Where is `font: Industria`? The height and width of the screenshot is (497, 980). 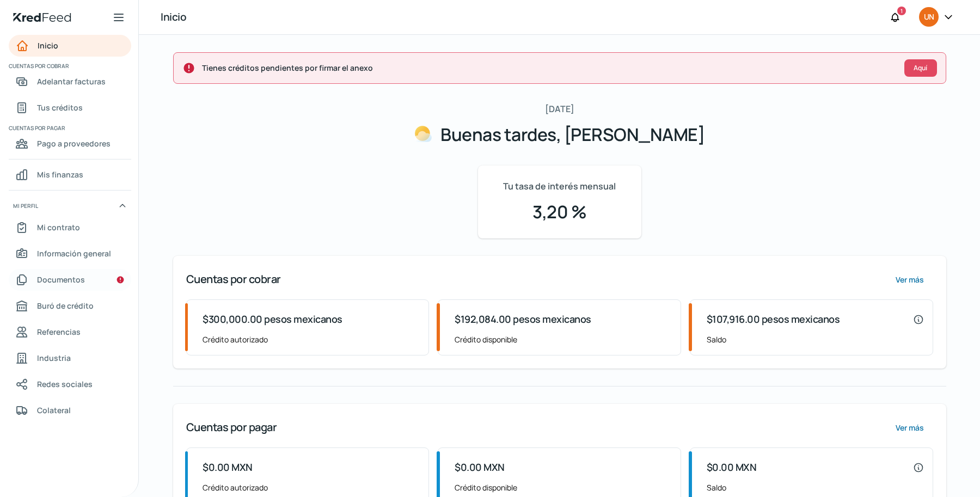
font: Industria is located at coordinates (54, 358).